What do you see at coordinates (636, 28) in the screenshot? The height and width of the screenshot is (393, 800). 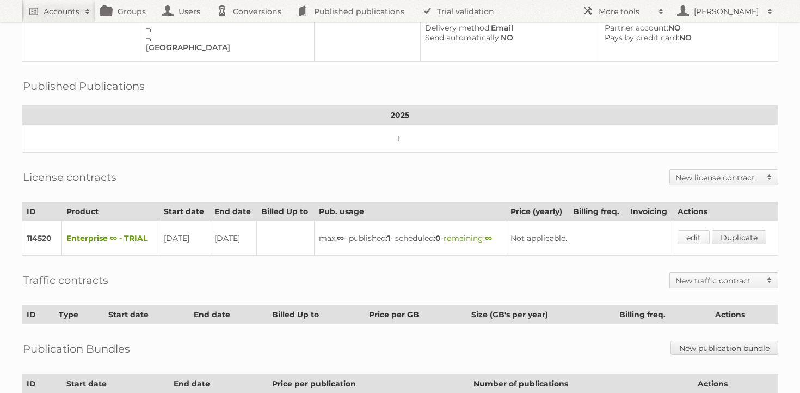 I see `span: Partner account:` at bounding box center [636, 28].